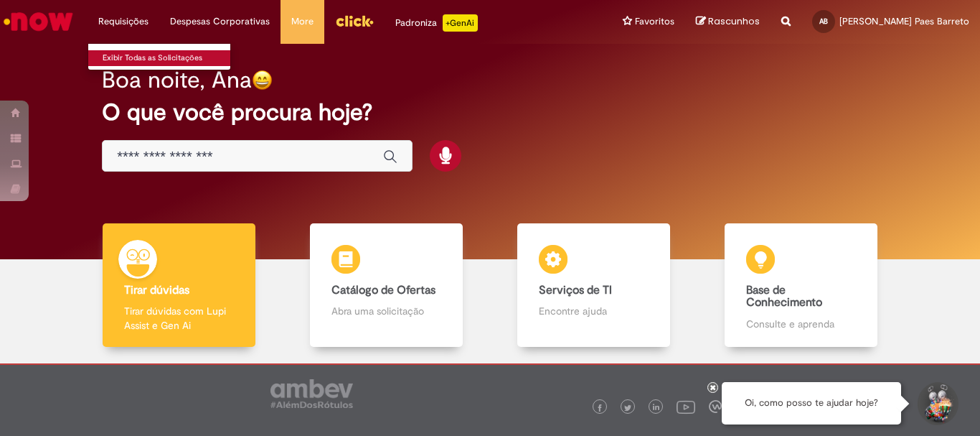  What do you see at coordinates (38, 21) in the screenshot?
I see `img: ServiceNow` at bounding box center [38, 21].